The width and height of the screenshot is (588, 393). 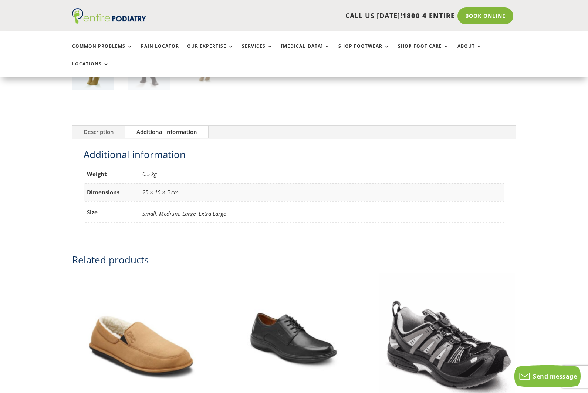 What do you see at coordinates (111, 174) in the screenshot?
I see `th: Weight` at bounding box center [111, 174].